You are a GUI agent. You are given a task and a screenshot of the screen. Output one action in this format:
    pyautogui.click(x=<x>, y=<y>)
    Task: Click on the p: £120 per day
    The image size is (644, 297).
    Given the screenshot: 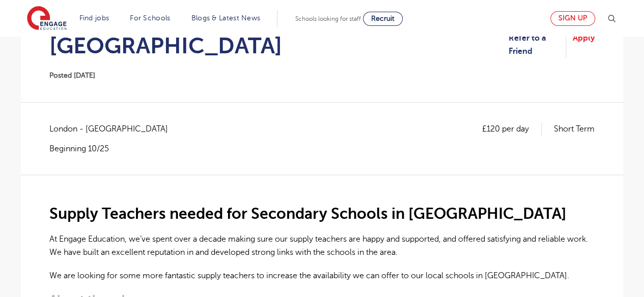 What is the action you would take?
    pyautogui.click(x=511, y=129)
    